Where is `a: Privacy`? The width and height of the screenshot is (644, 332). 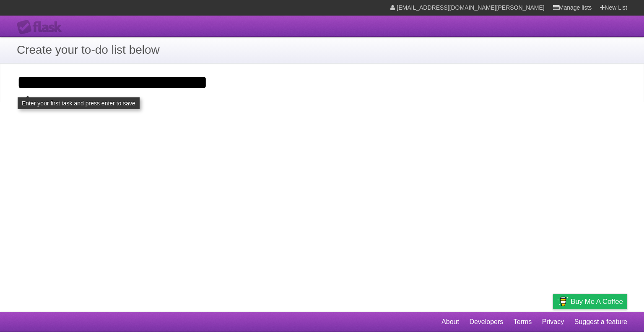 a: Privacy is located at coordinates (553, 322).